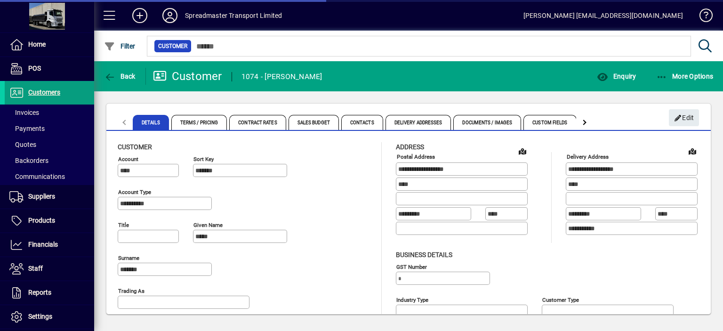 Image resolution: width=723 pixels, height=331 pixels. I want to click on a: Products, so click(49, 221).